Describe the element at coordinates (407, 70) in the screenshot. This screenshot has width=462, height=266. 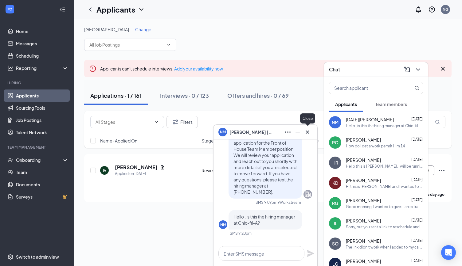
I see `svg: ComposeMessage` at that location.